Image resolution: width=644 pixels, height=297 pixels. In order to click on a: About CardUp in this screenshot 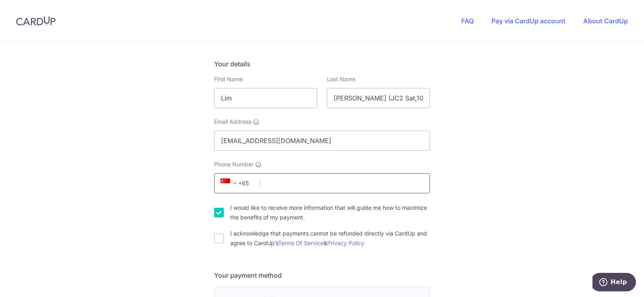, I will do `click(605, 21)`.